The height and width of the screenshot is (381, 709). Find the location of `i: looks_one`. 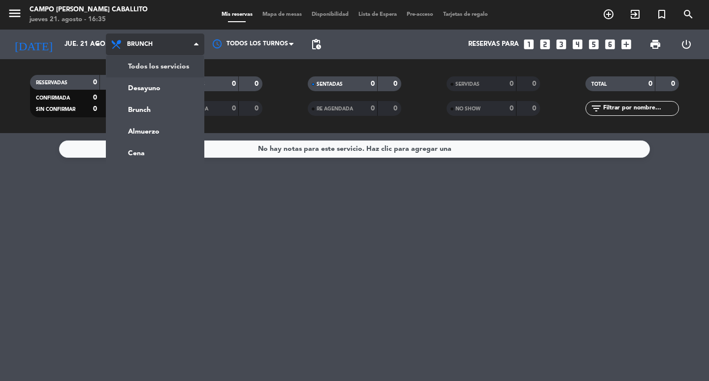

i: looks_one is located at coordinates (529, 44).